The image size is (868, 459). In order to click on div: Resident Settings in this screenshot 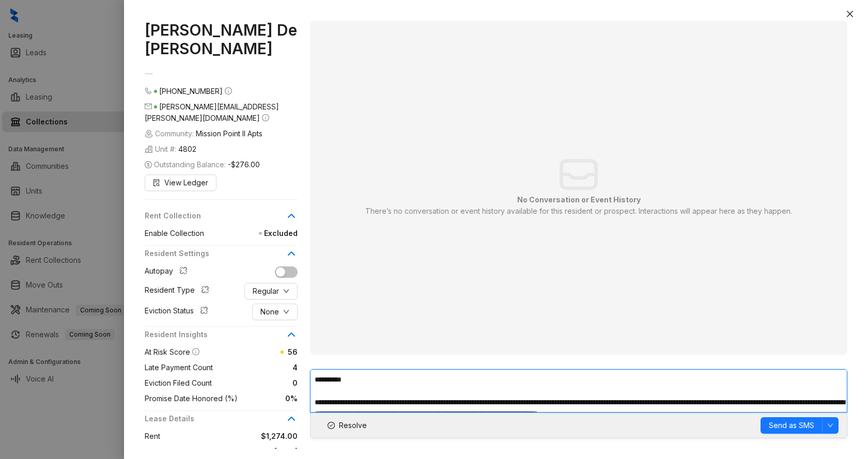, I will do `click(221, 256)`.